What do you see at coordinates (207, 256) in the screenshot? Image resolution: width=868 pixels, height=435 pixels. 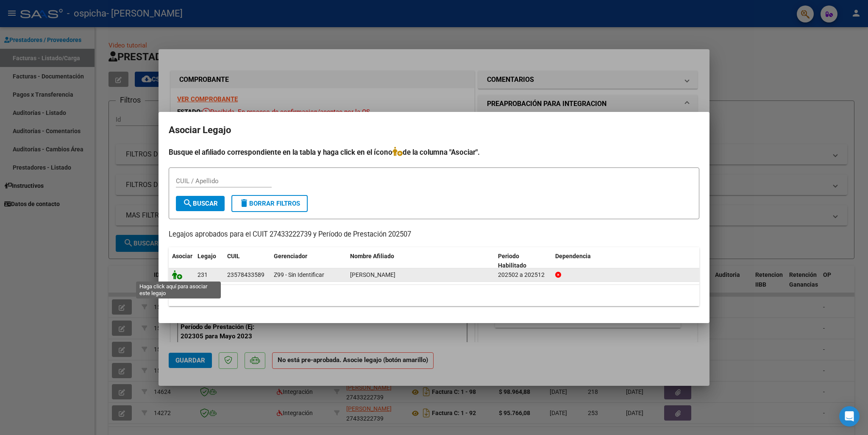 I see `span: Legajo` at bounding box center [207, 256].